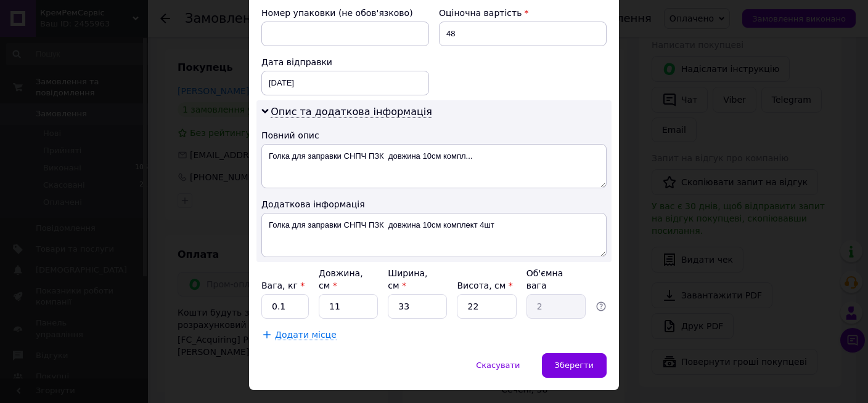 This screenshot has height=403, width=868. I want to click on span: Зберегти, so click(574, 365).